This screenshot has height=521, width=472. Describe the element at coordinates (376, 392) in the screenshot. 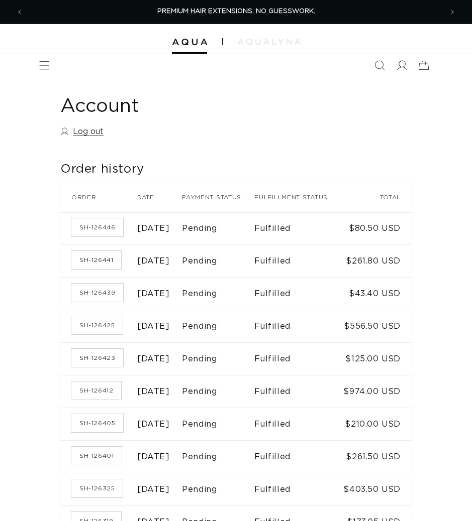

I see `td: $974.00 USD` at that location.